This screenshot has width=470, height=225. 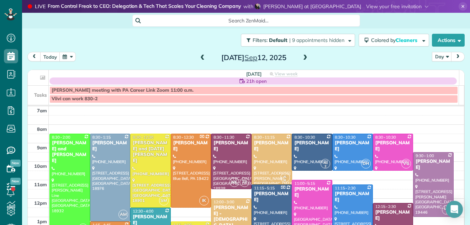 What do you see at coordinates (42, 222) in the screenshot?
I see `span: 1pm` at bounding box center [42, 222].